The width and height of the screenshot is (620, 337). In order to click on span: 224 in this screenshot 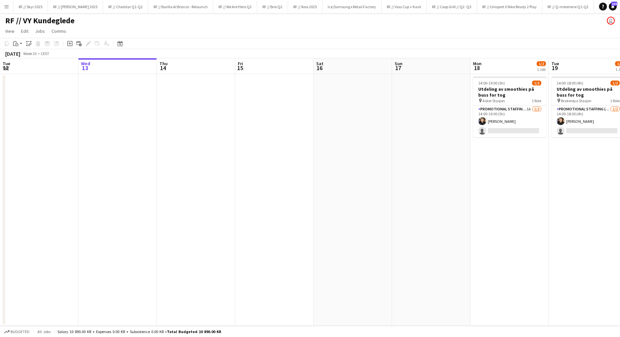, I will do `click(614, 4)`.